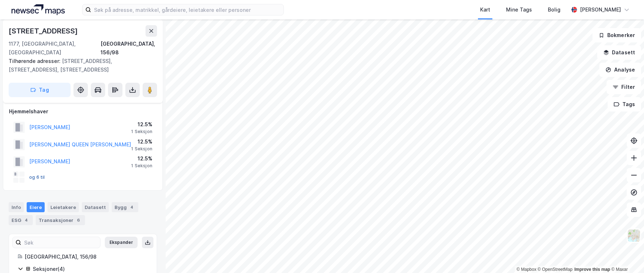 The image size is (644, 273). I want to click on a: OpenStreetMap, so click(555, 270).